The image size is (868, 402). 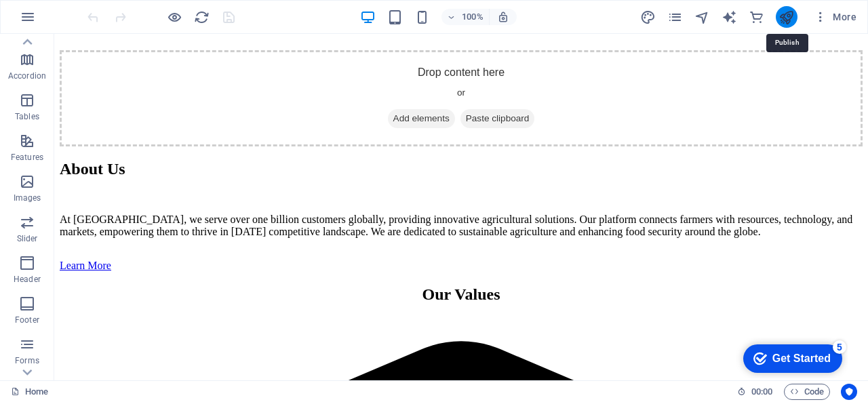 I want to click on button: 100%, so click(x=465, y=17).